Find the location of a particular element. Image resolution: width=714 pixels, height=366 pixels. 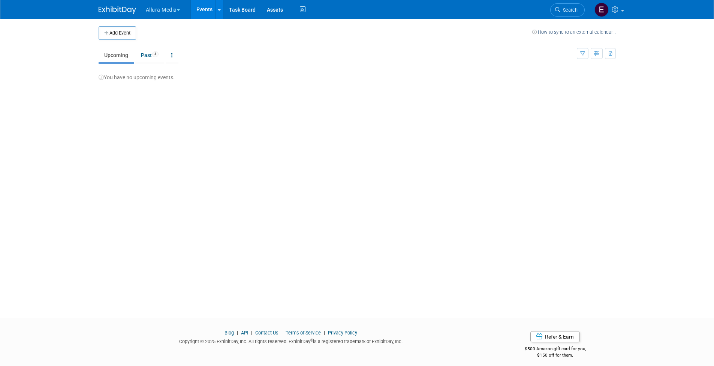

a: Past4 is located at coordinates (150, 55).